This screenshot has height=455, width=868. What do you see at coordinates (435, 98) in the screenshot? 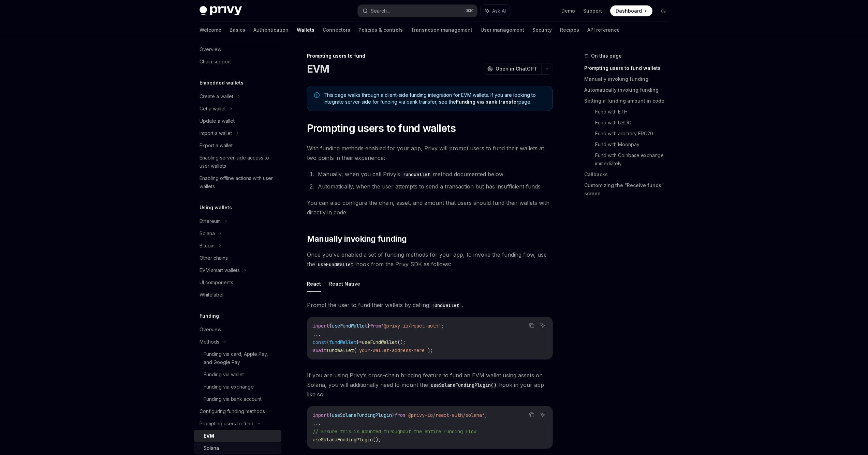
I see `span: This page walks through a client-side funding integration for EVM wallets. If you are looking to ...` at bounding box center [435, 98].